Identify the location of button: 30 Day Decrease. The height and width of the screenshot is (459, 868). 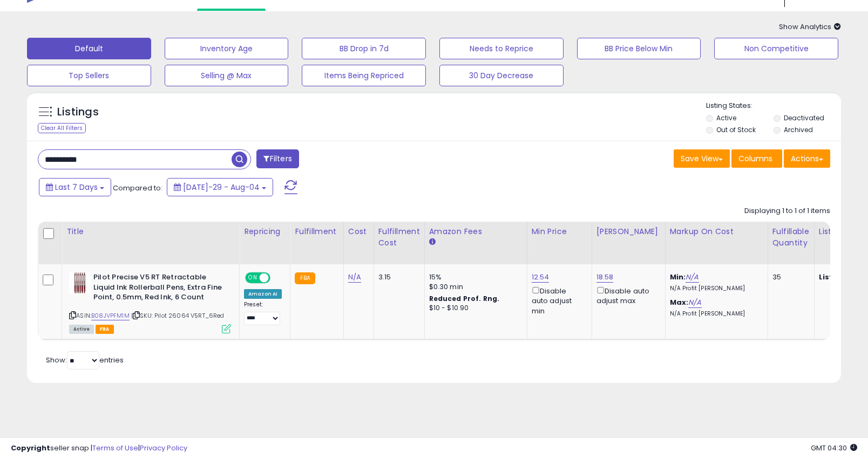
(502, 76).